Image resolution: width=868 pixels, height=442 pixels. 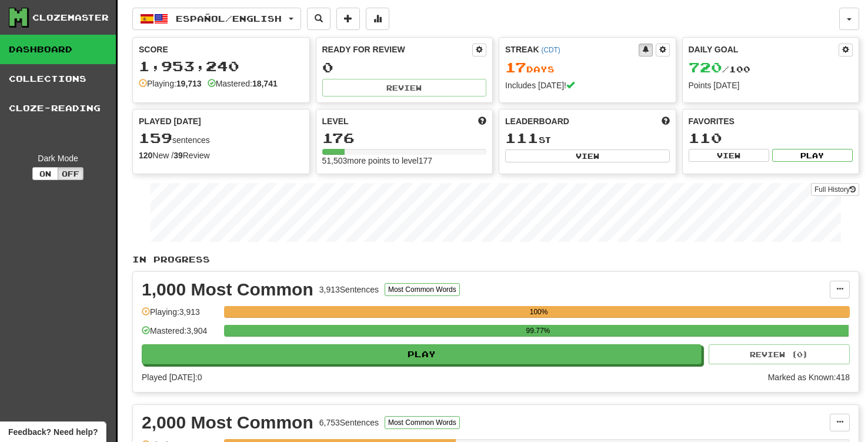 What do you see at coordinates (522, 137) in the screenshot?
I see `span: 111` at bounding box center [522, 137].